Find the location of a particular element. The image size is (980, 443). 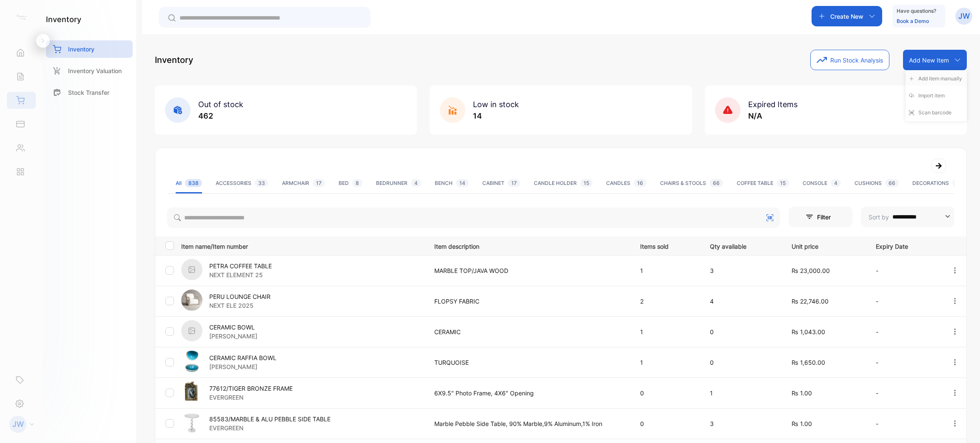

h1: inventory is located at coordinates (63, 19).